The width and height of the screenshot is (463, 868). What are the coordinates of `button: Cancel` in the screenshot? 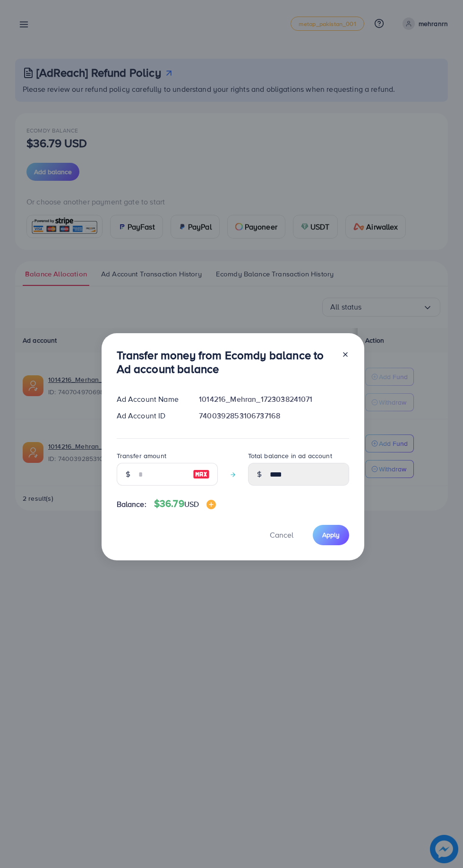 It's located at (282, 535).